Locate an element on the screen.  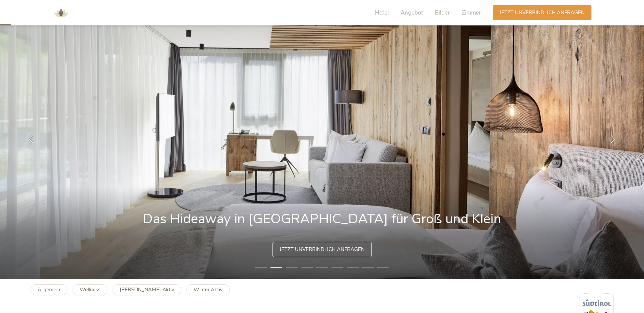
a: Allgemein is located at coordinates (49, 289).